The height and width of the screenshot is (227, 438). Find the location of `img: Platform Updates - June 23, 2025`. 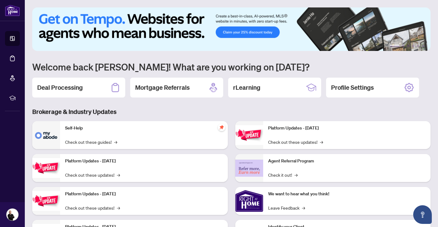

img: Platform Updates - June 23, 2025 is located at coordinates (249, 134).